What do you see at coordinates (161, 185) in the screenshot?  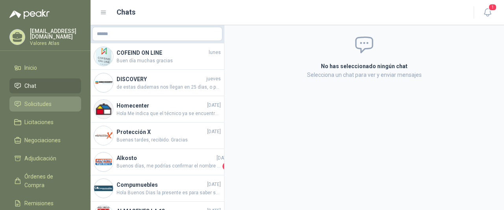 I see `h4: Compumuebles` at bounding box center [161, 185].